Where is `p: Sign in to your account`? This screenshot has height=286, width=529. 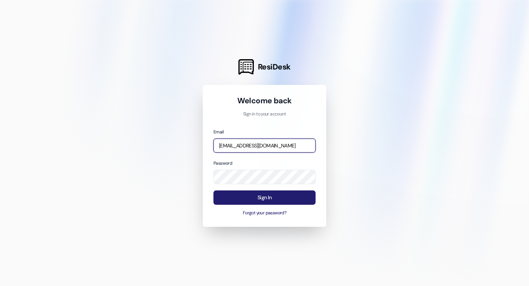
p: Sign in to your account is located at coordinates (264, 114).